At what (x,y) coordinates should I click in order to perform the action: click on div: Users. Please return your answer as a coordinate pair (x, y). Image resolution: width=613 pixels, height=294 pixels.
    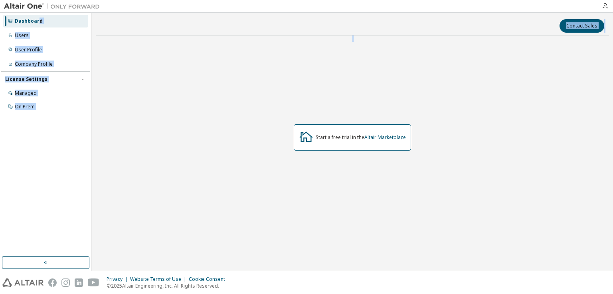
    Looking at the image, I should click on (22, 35).